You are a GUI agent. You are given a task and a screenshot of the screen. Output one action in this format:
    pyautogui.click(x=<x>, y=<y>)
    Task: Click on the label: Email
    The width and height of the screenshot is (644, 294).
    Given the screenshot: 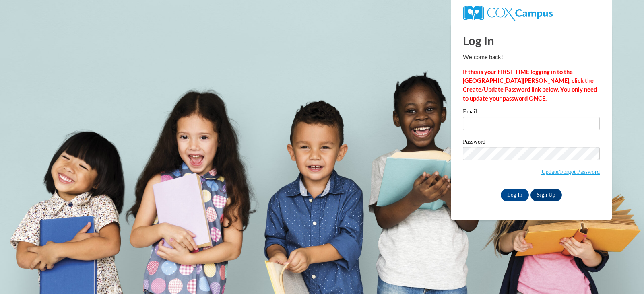 What is the action you would take?
    pyautogui.click(x=531, y=113)
    